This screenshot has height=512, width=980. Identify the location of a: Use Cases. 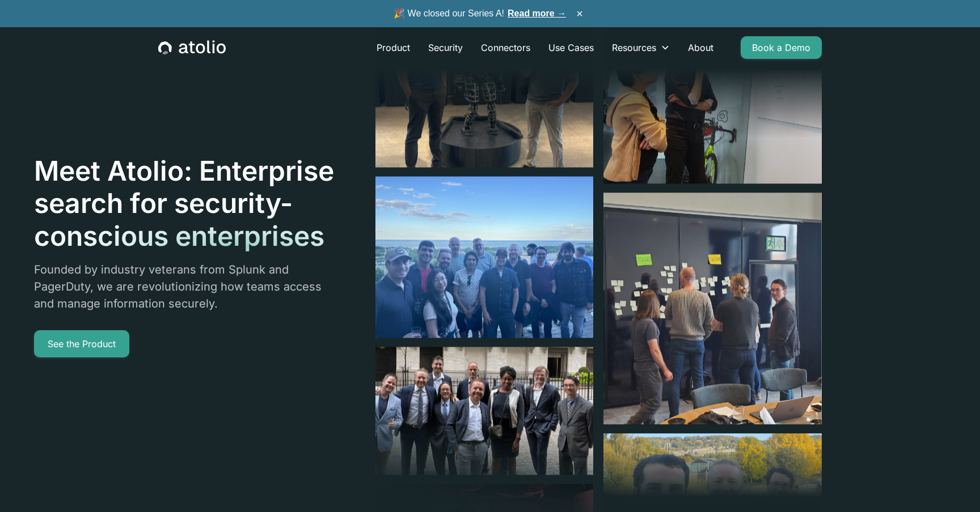
(571, 48).